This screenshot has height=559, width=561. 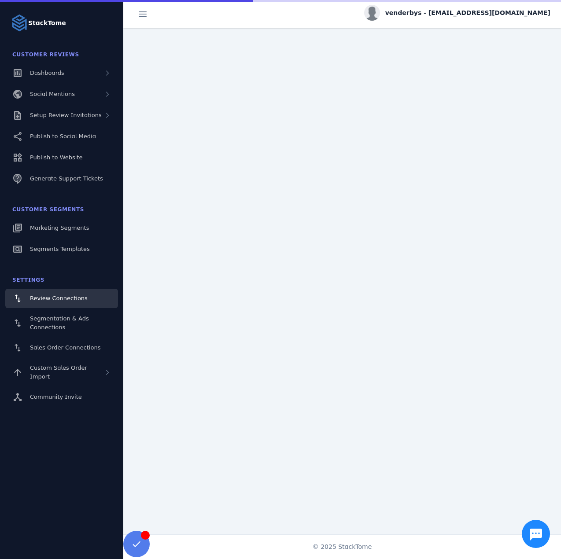 I want to click on a: Review Connections, so click(x=62, y=299).